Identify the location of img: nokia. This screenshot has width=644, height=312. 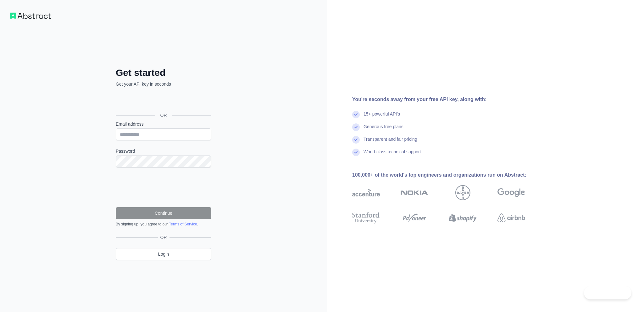
(414, 193).